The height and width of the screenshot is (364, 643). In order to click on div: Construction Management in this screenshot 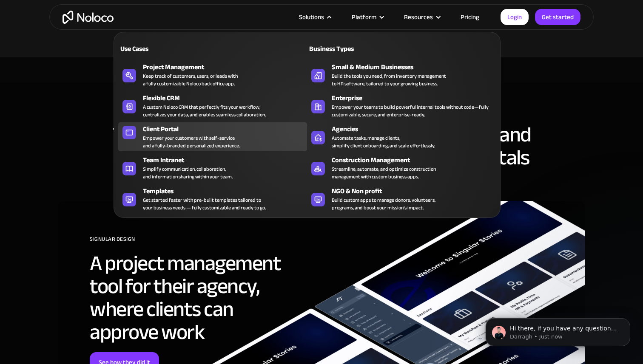, I will do `click(416, 161)`.